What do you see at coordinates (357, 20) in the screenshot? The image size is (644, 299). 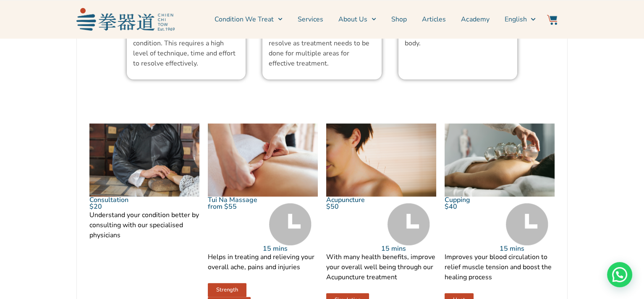 I see `nav: Menu` at bounding box center [357, 20].